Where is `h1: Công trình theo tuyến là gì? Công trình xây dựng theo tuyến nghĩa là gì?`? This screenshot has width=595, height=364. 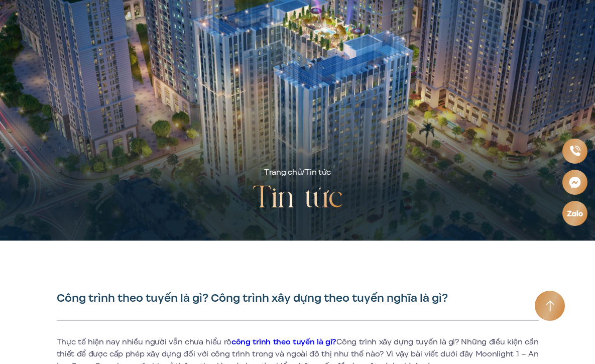
h1: Công trình theo tuyến là gì? Công trình xây dựng theo tuyến nghĩa là gì? is located at coordinates (298, 298).